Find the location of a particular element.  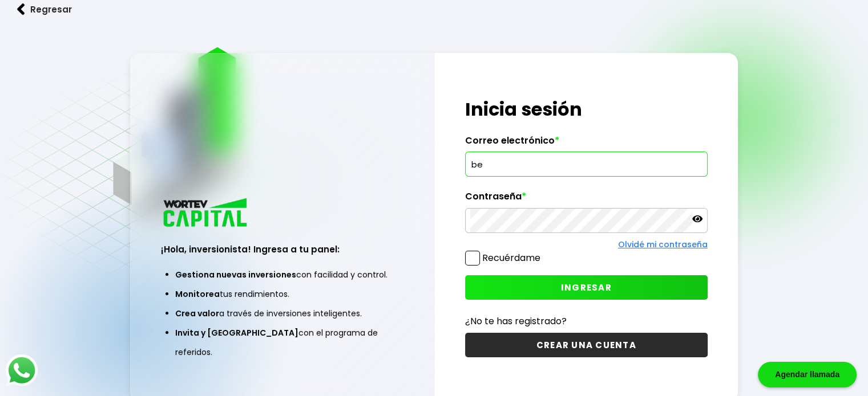

span: INGRESAR is located at coordinates (586, 287).